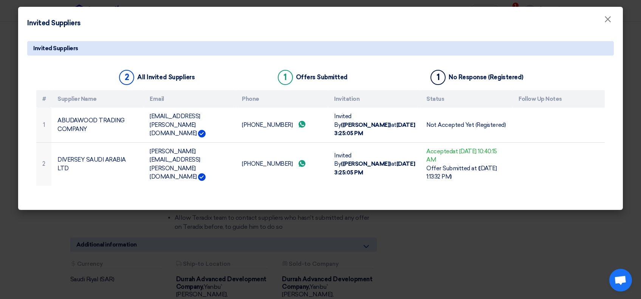 The height and width of the screenshot is (299, 641). I want to click on div: All Invited Suppliers, so click(166, 77).